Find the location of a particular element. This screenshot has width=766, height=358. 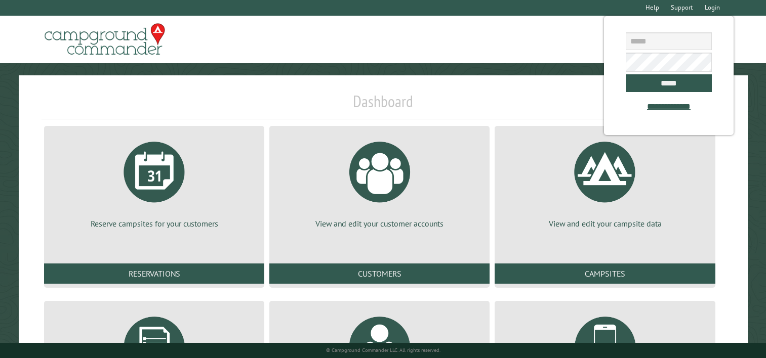

img: Campground Commander is located at coordinates (105, 39).